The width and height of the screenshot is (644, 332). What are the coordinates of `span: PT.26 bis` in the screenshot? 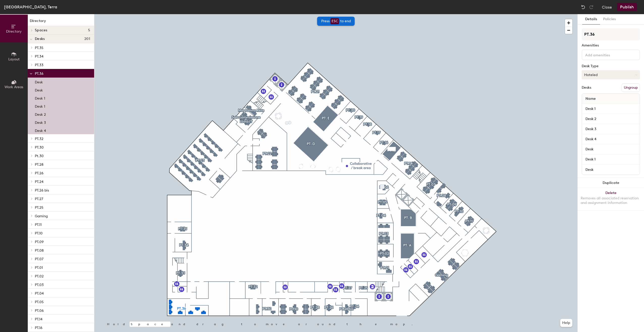 It's located at (42, 191).